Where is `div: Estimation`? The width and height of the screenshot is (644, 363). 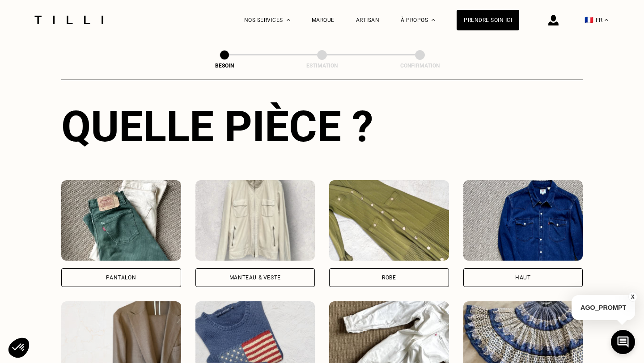 div: Estimation is located at coordinates (322, 66).